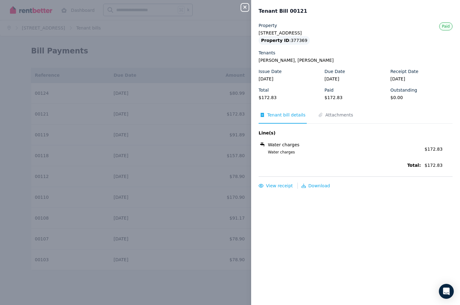 This screenshot has height=305, width=460. What do you see at coordinates (339, 115) in the screenshot?
I see `span: Attachments` at bounding box center [339, 115].